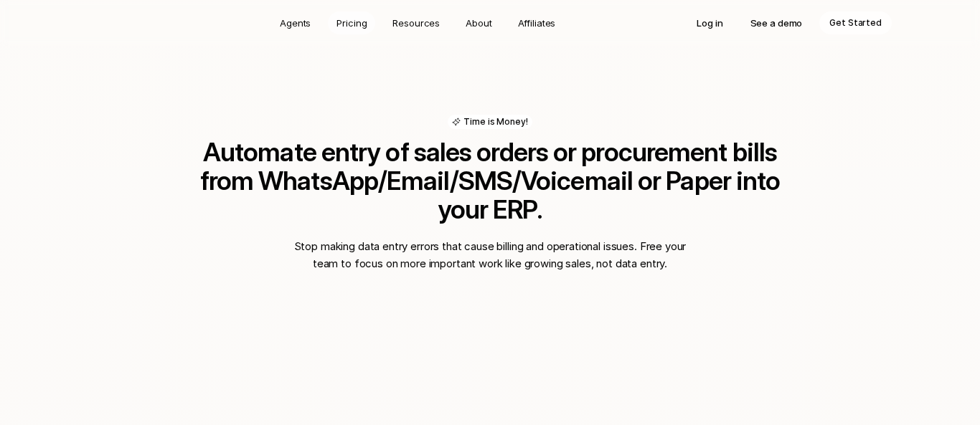 This screenshot has width=980, height=425. What do you see at coordinates (537, 23) in the screenshot?
I see `a: Affiliates` at bounding box center [537, 23].